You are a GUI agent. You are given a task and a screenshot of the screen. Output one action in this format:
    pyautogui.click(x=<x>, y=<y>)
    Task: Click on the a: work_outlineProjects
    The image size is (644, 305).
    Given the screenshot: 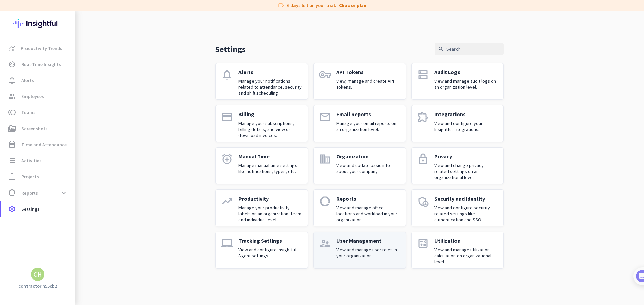 What is the action you would take?
    pyautogui.click(x=38, y=177)
    